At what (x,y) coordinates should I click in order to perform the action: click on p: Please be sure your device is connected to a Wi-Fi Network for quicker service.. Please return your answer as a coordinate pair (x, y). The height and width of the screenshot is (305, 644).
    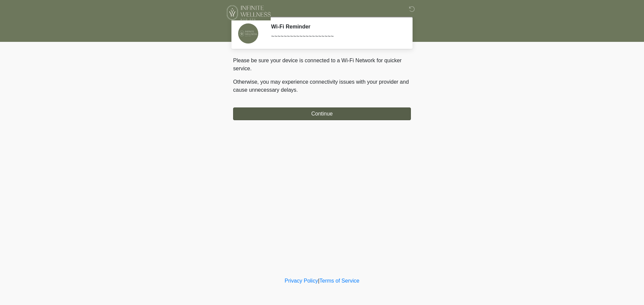
    Looking at the image, I should click on (322, 64).